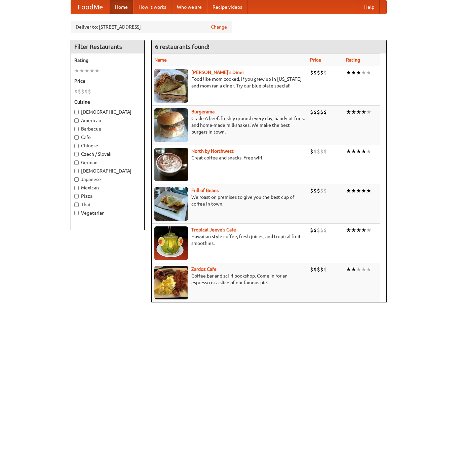 The image size is (457, 476). What do you see at coordinates (229, 158) in the screenshot?
I see `p: Great coffee and snacks. Free wifi.` at bounding box center [229, 158].